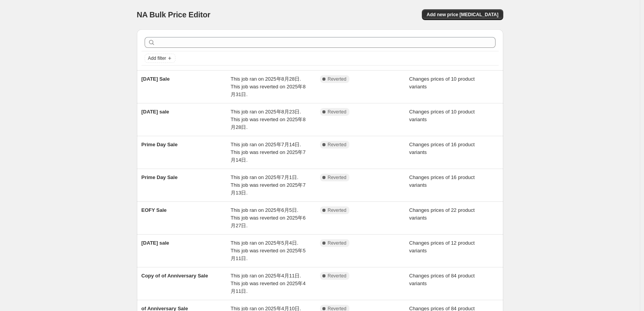 The height and width of the screenshot is (311, 644). Describe the element at coordinates (268, 250) in the screenshot. I see `span: This job ran on 2025年5月4日. This job was reverted on 2025年5月11日.` at that location.